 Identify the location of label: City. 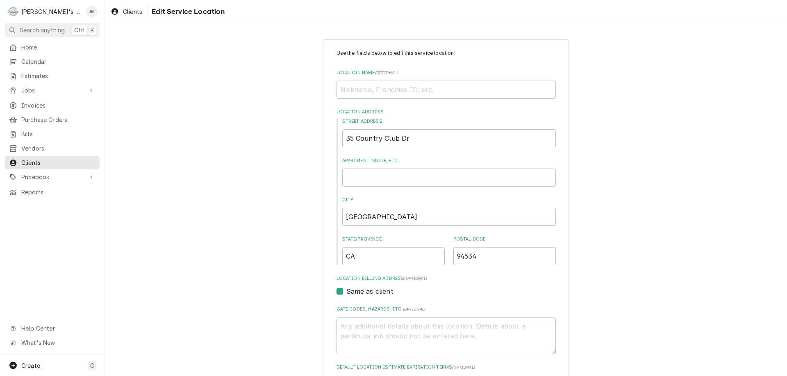
(449, 200).